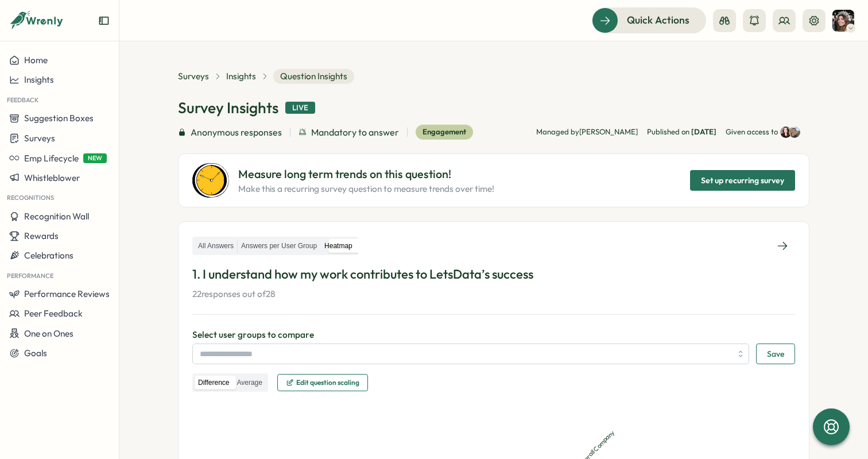 The height and width of the screenshot is (459, 868). What do you see at coordinates (743, 181) in the screenshot?
I see `a: Set up recurring survey` at bounding box center [743, 181].